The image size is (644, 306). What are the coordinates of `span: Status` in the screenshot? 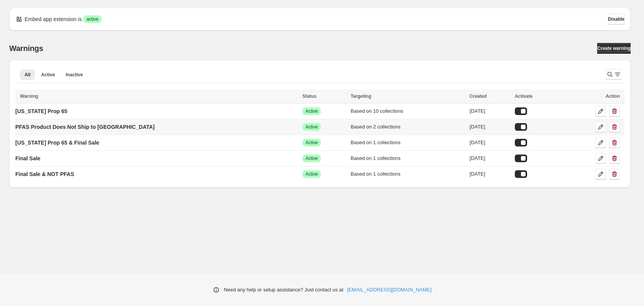 It's located at (309, 96).